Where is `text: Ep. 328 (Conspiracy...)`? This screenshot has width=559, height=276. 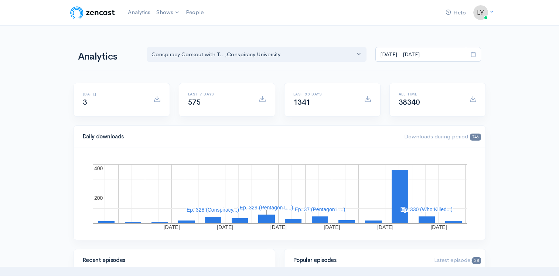 text: Ep. 328 (Conspiracy...) is located at coordinates (212, 209).